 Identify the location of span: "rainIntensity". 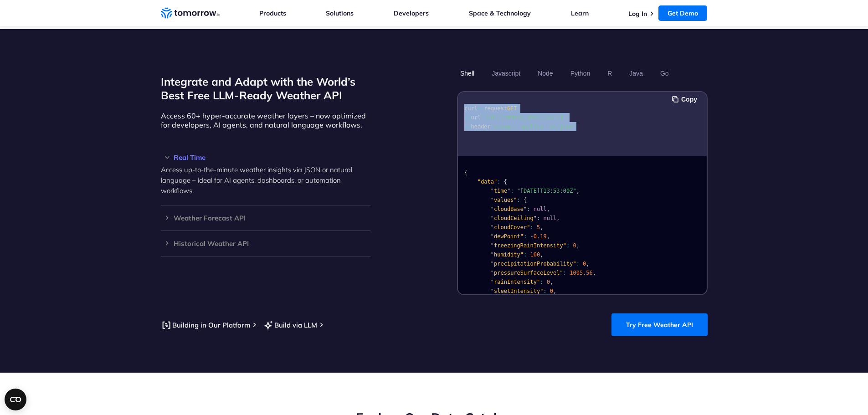
(515, 282).